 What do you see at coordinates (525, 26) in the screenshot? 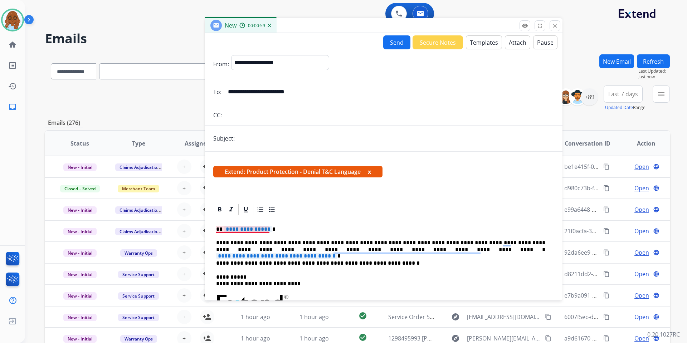
I see `mat-icon: remove_red_eye` at bounding box center [525, 26].